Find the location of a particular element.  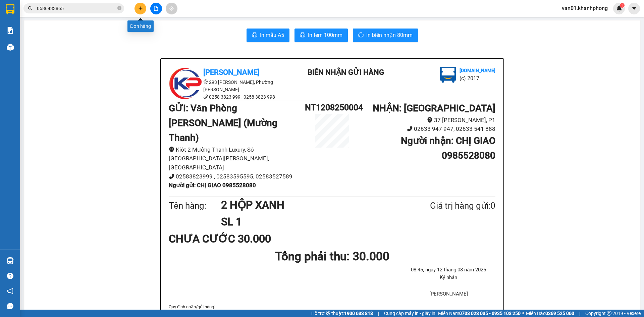

strong: 0708 023 035 - 0935 103 250 is located at coordinates (489, 313).